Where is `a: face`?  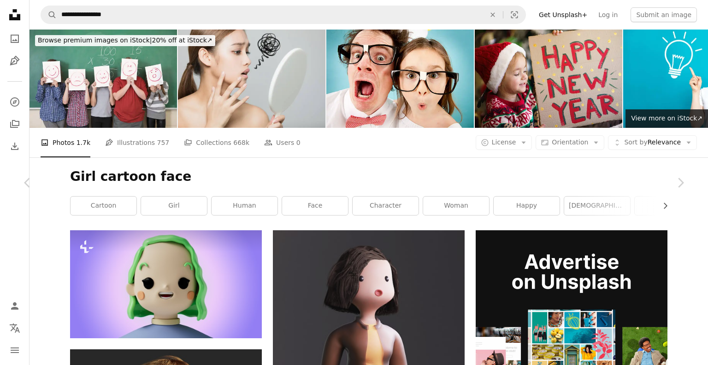
a: face is located at coordinates (315, 206).